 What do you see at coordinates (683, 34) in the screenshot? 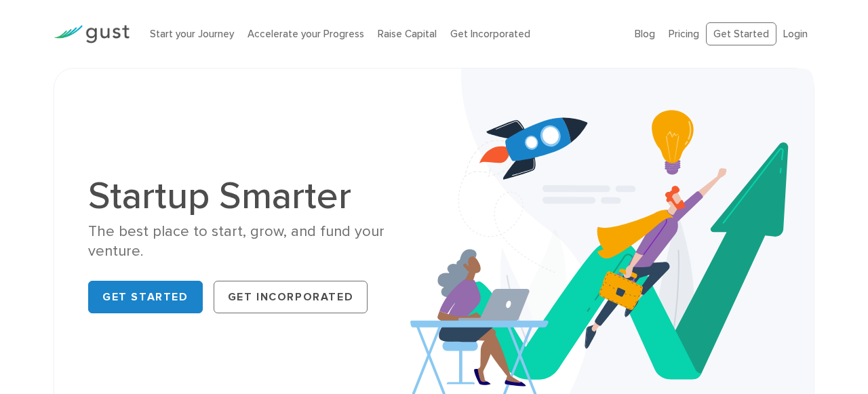
I see `a: Pricing` at bounding box center [683, 34].